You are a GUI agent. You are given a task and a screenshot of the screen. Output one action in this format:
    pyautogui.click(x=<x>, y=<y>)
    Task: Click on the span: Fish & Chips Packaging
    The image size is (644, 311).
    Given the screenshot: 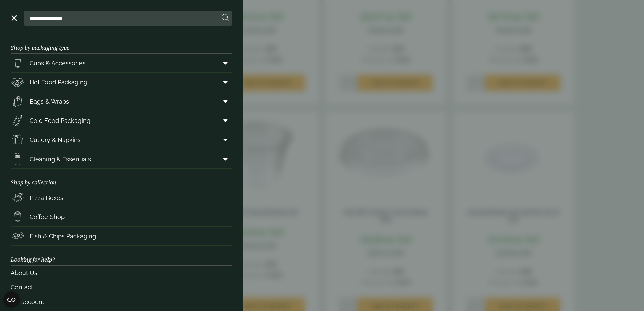 What is the action you would take?
    pyautogui.click(x=62, y=236)
    